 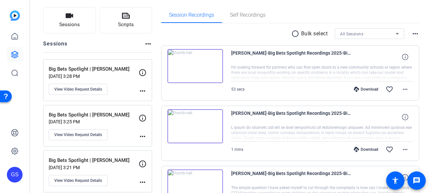 I want to click on div: GS, so click(x=15, y=175).